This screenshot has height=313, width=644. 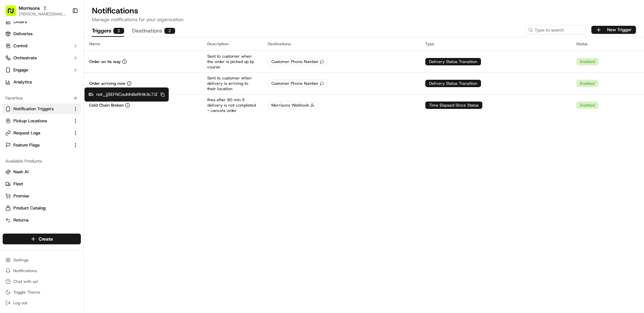 I want to click on span: Pickup Locations, so click(x=30, y=121).